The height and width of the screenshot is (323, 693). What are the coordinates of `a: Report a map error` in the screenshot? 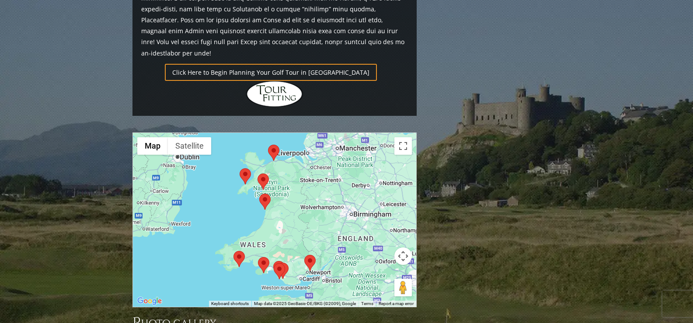 It's located at (396, 303).